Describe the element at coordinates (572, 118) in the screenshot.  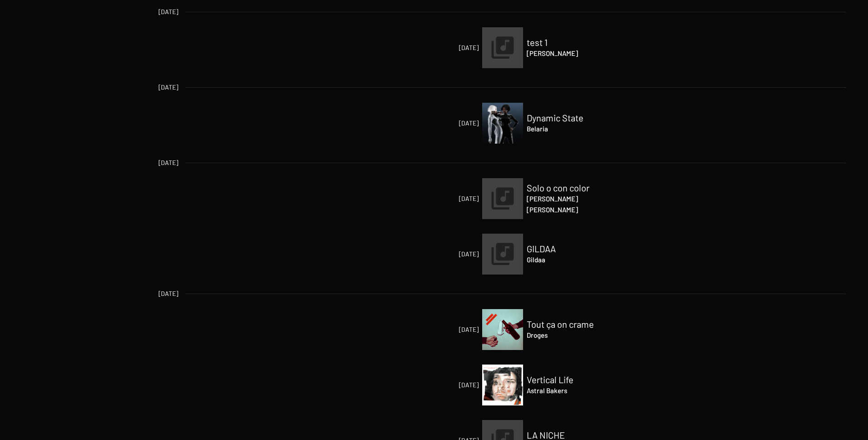
I see `h2: Dynamic State` at that location.